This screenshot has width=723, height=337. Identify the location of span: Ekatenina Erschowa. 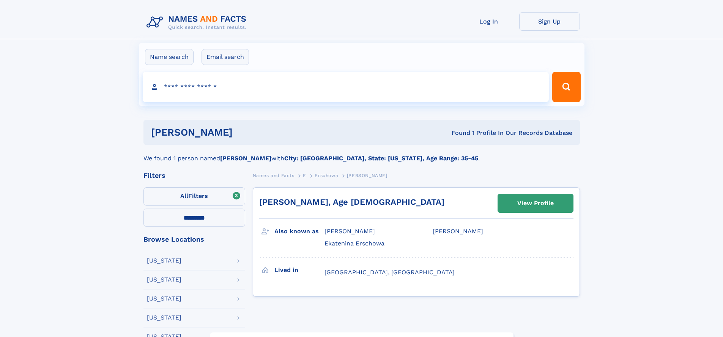
(355, 243).